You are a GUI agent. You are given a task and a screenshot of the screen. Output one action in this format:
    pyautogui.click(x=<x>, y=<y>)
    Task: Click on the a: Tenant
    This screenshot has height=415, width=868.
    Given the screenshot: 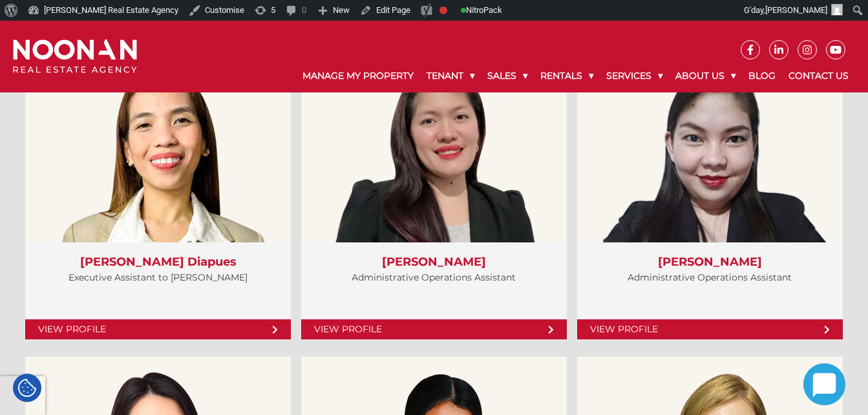 What is the action you would take?
    pyautogui.click(x=450, y=75)
    